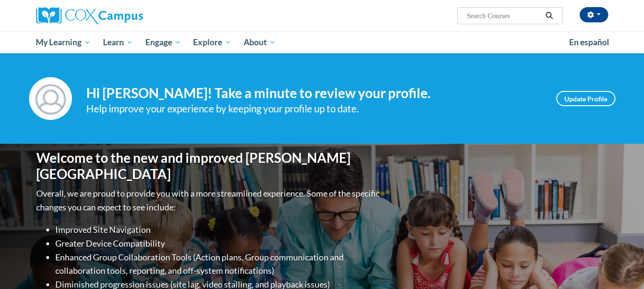 This screenshot has height=289, width=644. I want to click on li: Enhanced Group Collaboration Tools (Action plans, Group communication and collaboration tools, re..., so click(219, 264).